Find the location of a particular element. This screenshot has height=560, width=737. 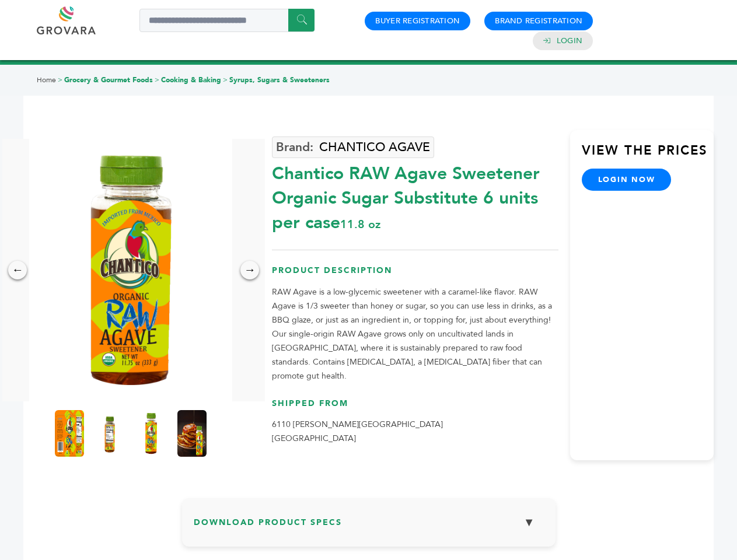

img: Chantico RAW Agave Sweetener- Organic Sugar Substitute 6 units per case 11.8 oz Nutrition Info is located at coordinates (110, 434).